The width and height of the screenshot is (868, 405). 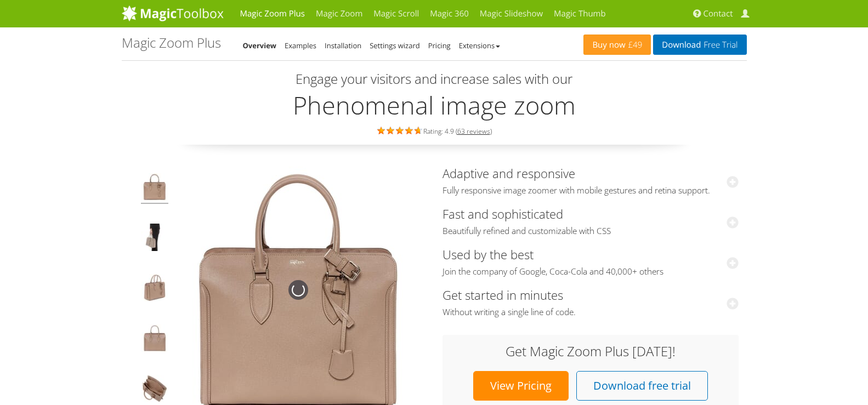 What do you see at coordinates (634, 45) in the screenshot?
I see `span: £49` at bounding box center [634, 45].